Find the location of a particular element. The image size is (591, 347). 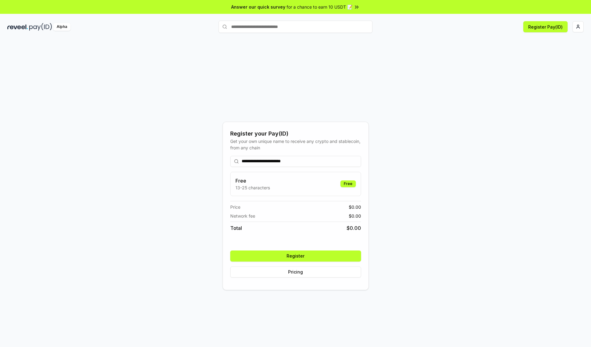

div: Register your Pay(ID) is located at coordinates (295, 134).